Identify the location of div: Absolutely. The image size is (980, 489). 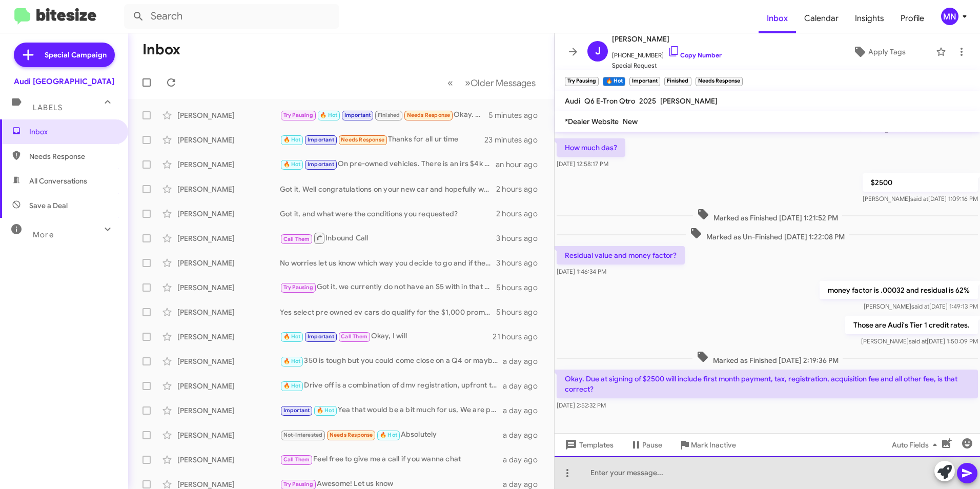
(391, 435).